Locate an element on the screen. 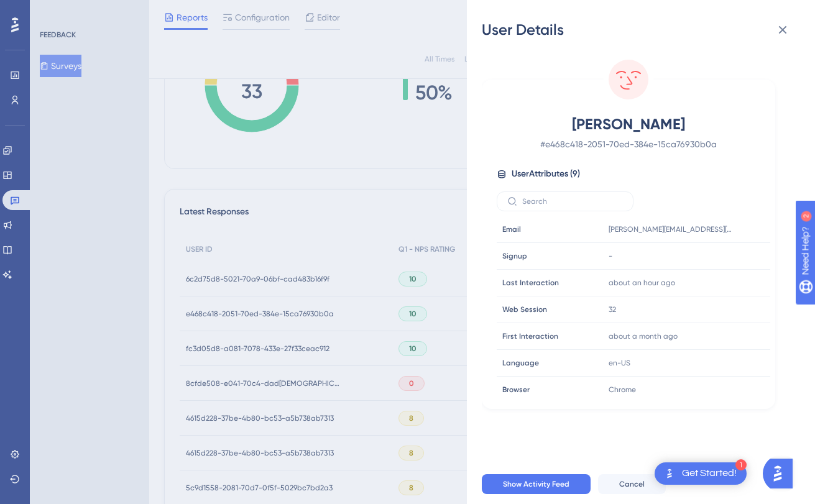 The width and height of the screenshot is (815, 504). span: Need Help? is located at coordinates (54, 11).